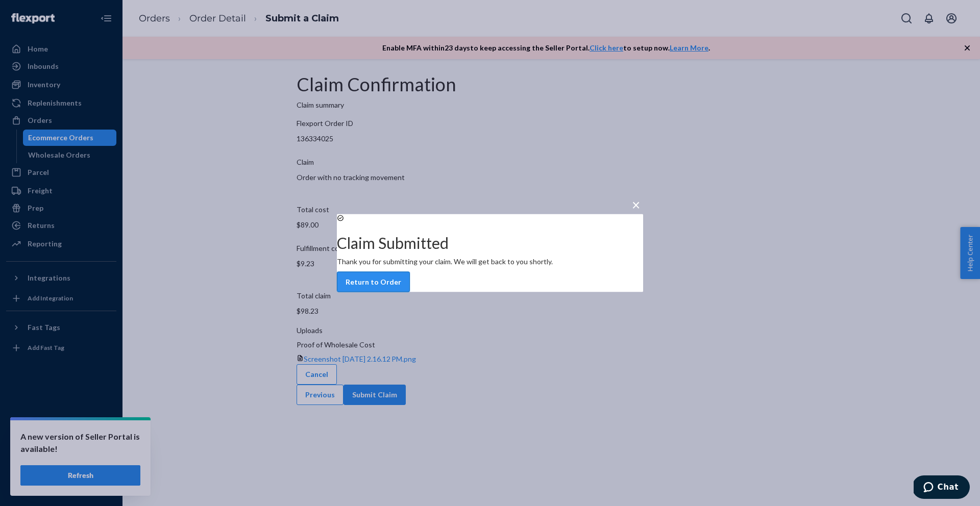  Describe the element at coordinates (373, 282) in the screenshot. I see `button: Return to Order` at that location.